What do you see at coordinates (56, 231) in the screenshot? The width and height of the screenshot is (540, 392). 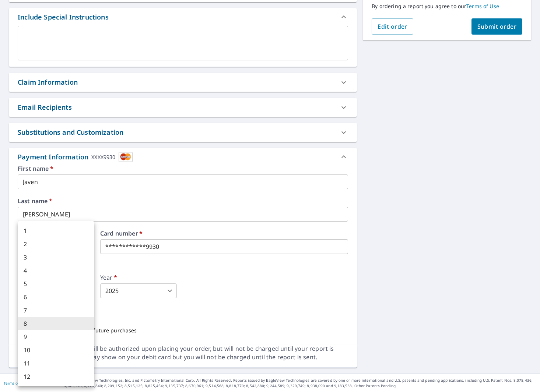 I see `li: 1` at bounding box center [56, 231].